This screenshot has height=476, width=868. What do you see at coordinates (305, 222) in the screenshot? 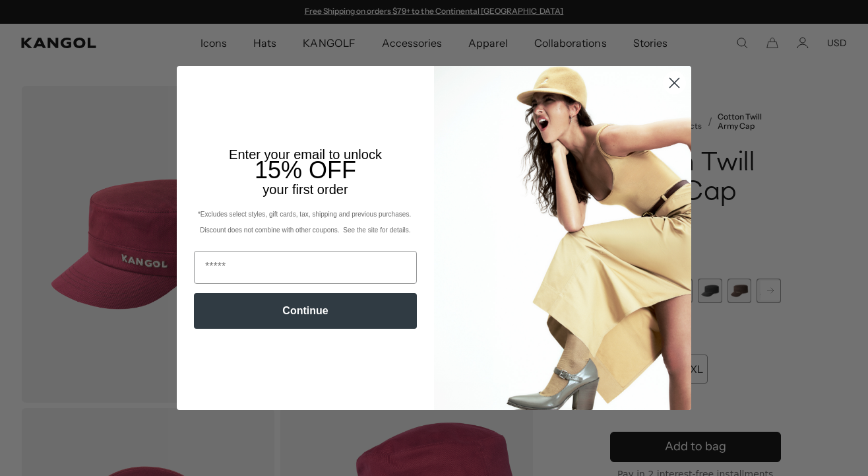
I see `span: *Excludes select styles, gift cards, tax, shipping and previous purchases. Discount does not comb...` at bounding box center [305, 222].